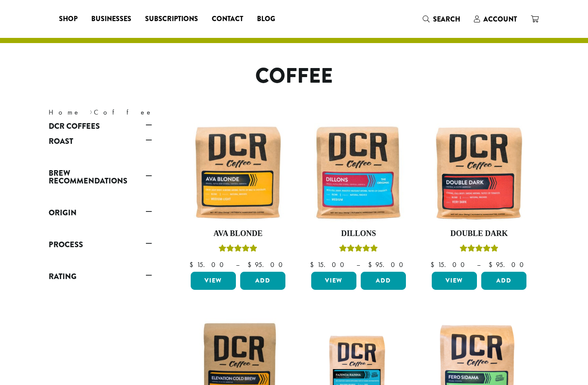 Image resolution: width=588 pixels, height=385 pixels. Describe the element at coordinates (101, 141) in the screenshot. I see `a: Roast` at that location.